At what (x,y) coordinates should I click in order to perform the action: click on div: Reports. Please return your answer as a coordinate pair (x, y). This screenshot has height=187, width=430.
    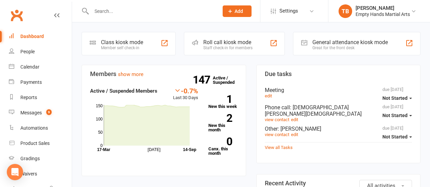
    Looking at the image, I should click on (29, 98).